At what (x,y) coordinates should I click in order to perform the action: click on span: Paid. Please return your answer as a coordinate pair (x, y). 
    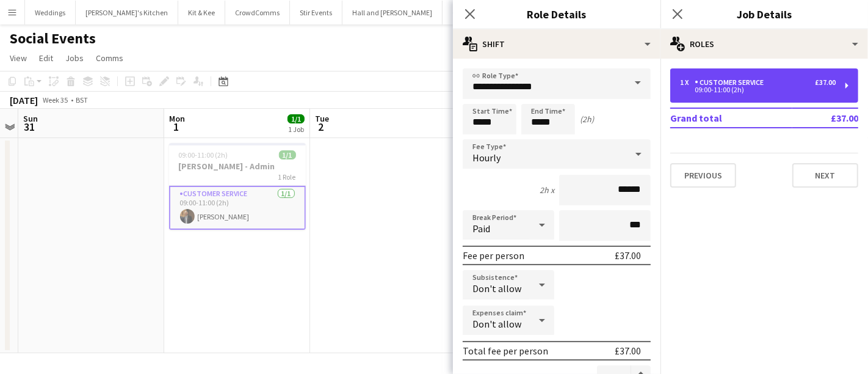
    Looking at the image, I should click on (481, 229).